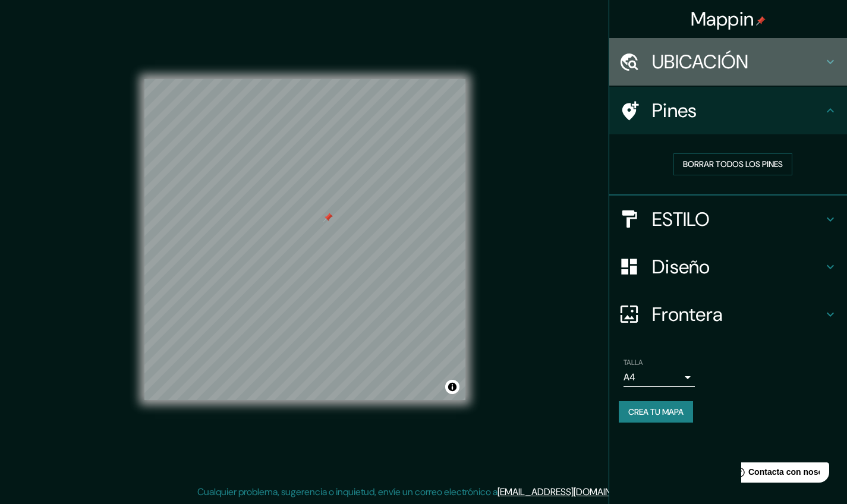  I want to click on div: Diseño, so click(728, 267).